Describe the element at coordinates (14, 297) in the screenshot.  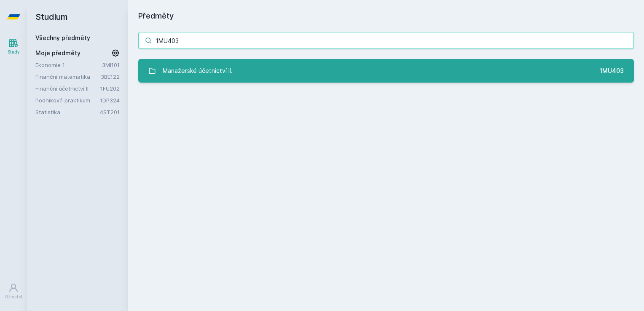
I see `div: Uživatel` at that location.